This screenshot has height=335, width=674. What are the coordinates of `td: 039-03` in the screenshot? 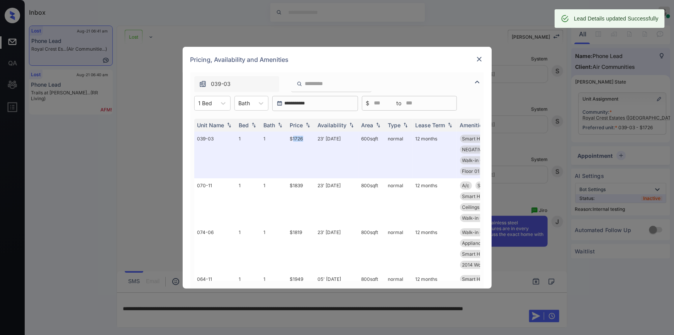 It's located at (215, 155).